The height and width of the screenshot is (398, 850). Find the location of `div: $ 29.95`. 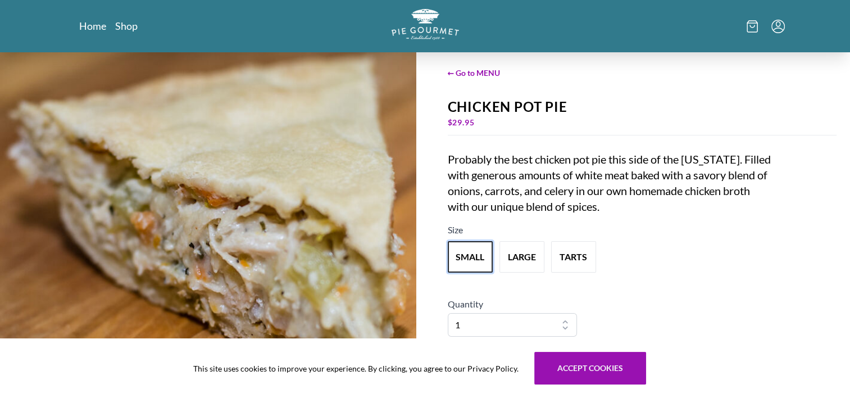

div: $ 29.95 is located at coordinates (642, 122).